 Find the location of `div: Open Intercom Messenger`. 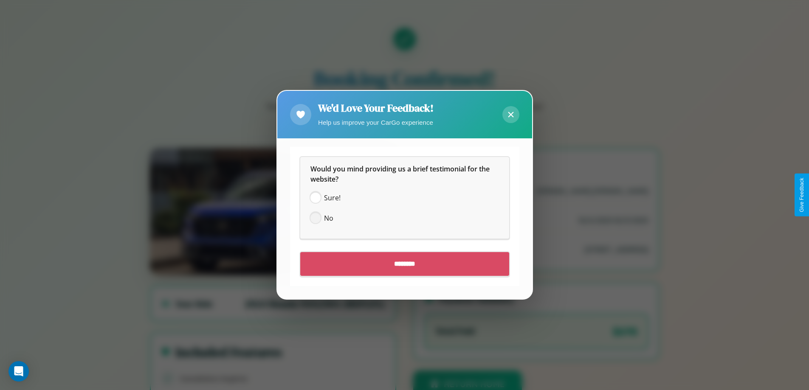

div: Open Intercom Messenger is located at coordinates (19, 372).